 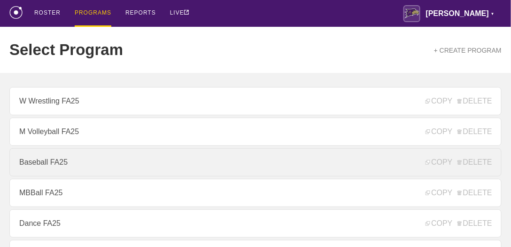 I want to click on a: M Volleyball FA25, so click(x=256, y=132).